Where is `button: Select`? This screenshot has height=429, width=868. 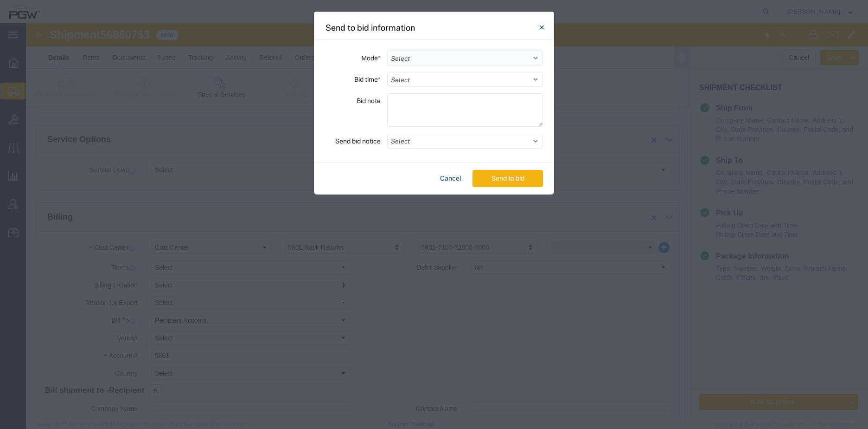 button: Select is located at coordinates (465, 141).